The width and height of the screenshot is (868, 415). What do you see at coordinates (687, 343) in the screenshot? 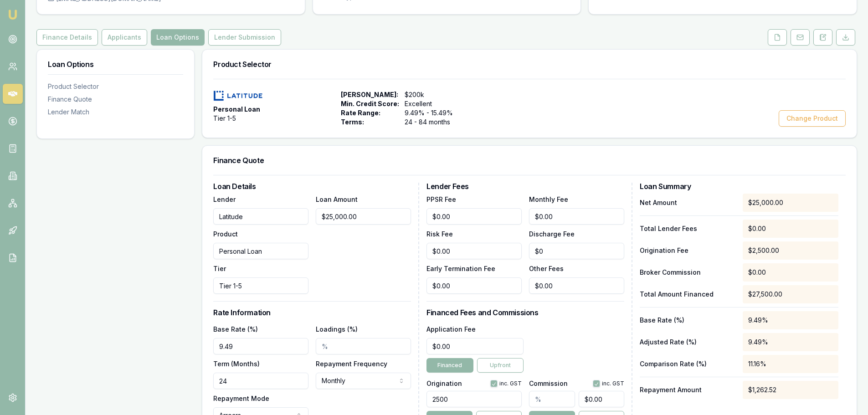
I see `p: Adjusted Rate (%)` at bounding box center [687, 343].